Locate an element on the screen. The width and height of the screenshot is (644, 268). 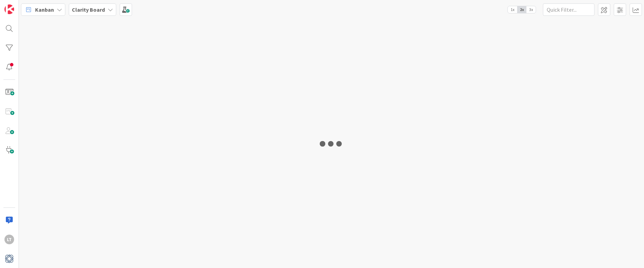
b: Clarity Board is located at coordinates (88, 9).